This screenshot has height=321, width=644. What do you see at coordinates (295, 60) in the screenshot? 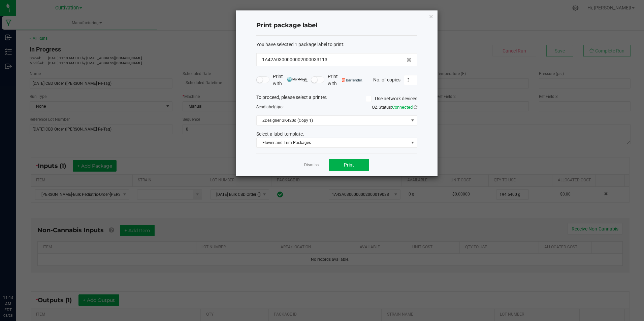
I see `span: 1A42A0300000002000033113` at bounding box center [295, 60].